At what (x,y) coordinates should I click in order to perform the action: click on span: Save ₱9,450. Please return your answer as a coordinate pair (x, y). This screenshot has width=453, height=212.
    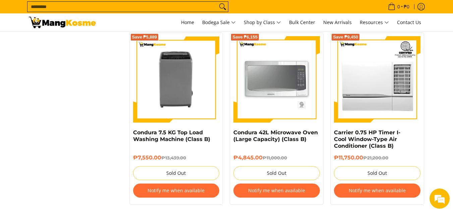
    Looking at the image, I should click on (346, 37).